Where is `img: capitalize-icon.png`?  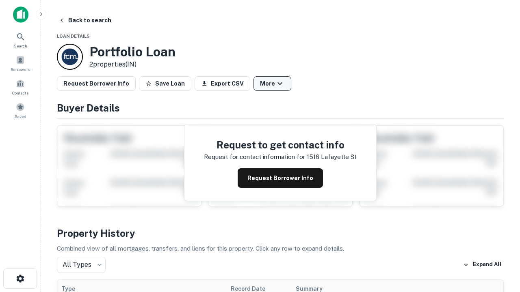 img: capitalize-icon.png is located at coordinates (21, 15).